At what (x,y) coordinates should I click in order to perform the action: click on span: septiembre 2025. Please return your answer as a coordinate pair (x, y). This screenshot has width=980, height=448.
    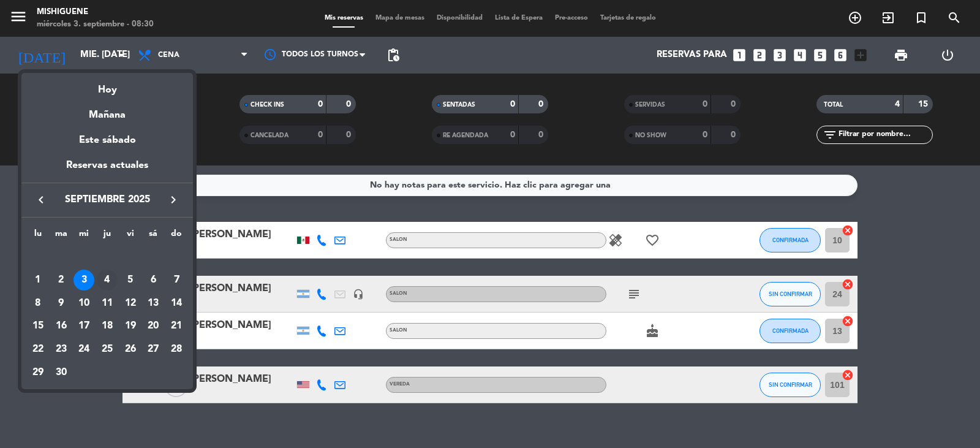
    Looking at the image, I should click on (107, 199).